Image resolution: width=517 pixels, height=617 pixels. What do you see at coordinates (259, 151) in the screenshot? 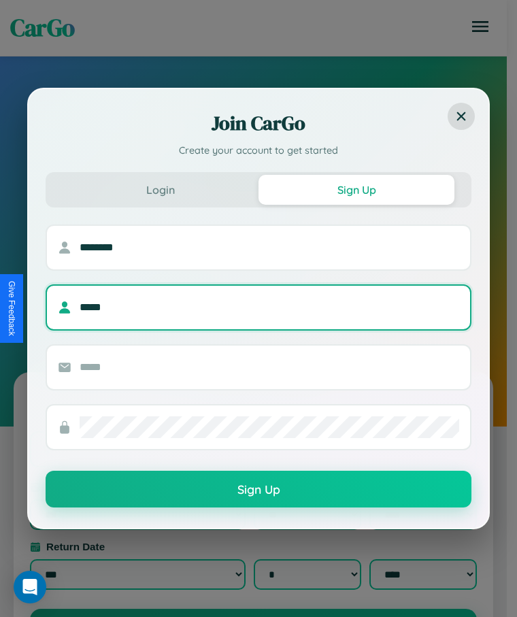
I see `p: Create your account to get started` at bounding box center [259, 151].